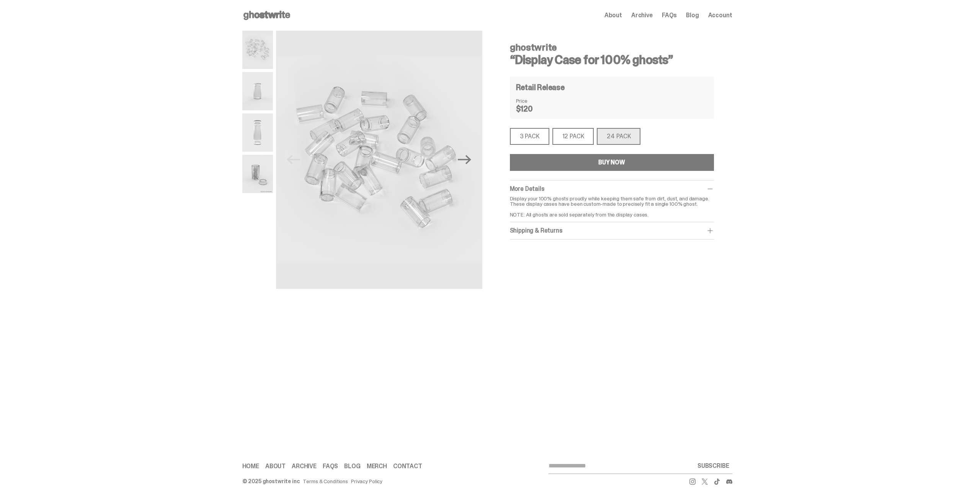 This screenshot has width=980, height=500. I want to click on div: Shipping & Returns, so click(611, 231).